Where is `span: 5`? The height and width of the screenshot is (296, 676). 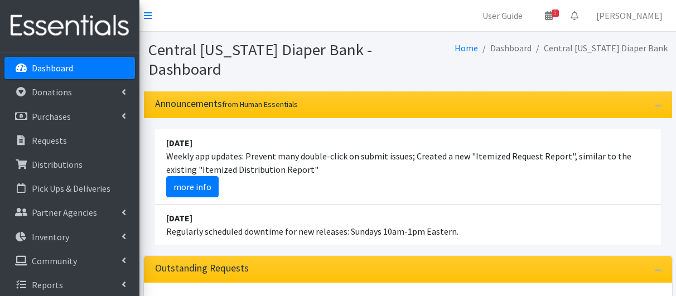 span: 5 is located at coordinates (555, 13).